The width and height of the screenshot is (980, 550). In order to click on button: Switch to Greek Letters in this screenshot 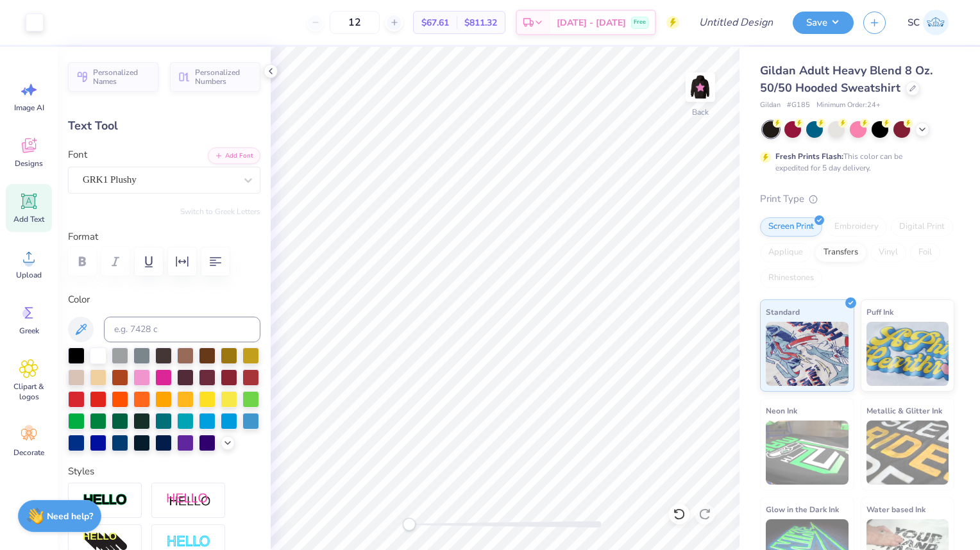, I will do `click(220, 211)`.